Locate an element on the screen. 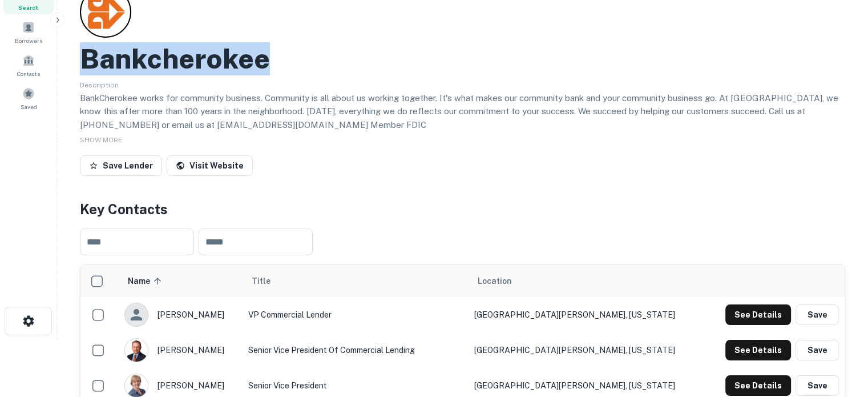 This screenshot has height=397, width=868. div: Borrowers is located at coordinates (29, 32).